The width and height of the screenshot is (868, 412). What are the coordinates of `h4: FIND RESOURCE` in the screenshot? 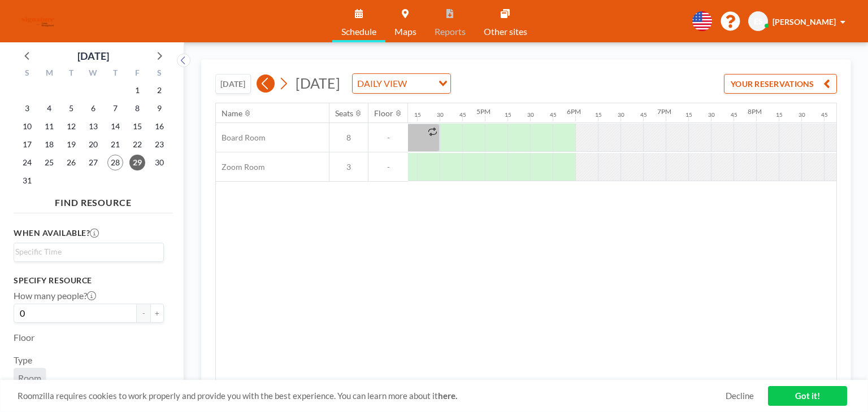 It's located at (93, 201).